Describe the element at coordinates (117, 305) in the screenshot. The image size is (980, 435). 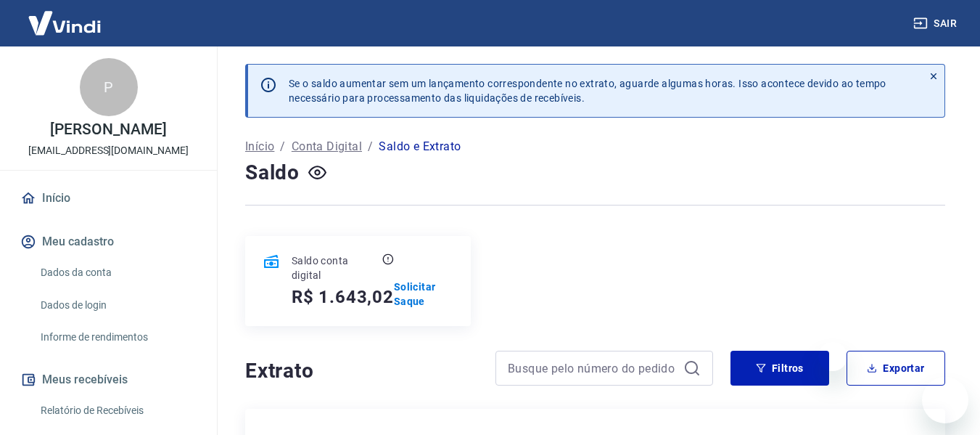
I see `a: Dados de login` at that location.